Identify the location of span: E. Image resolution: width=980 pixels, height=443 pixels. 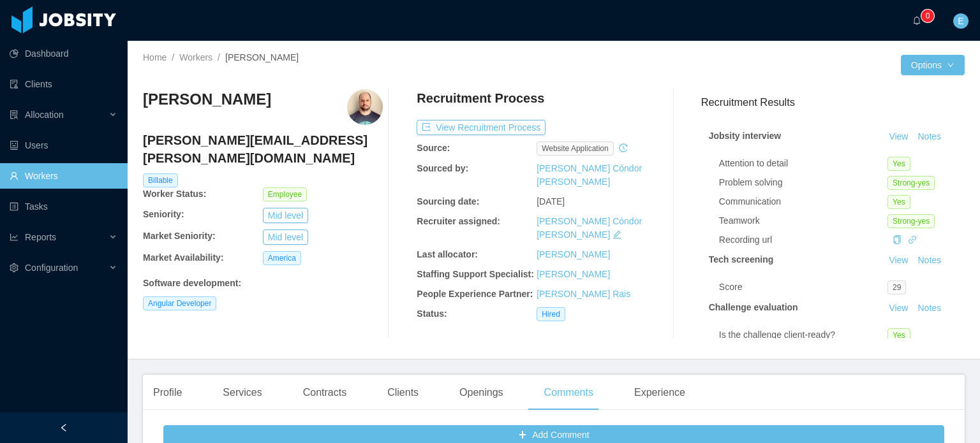
(960, 21).